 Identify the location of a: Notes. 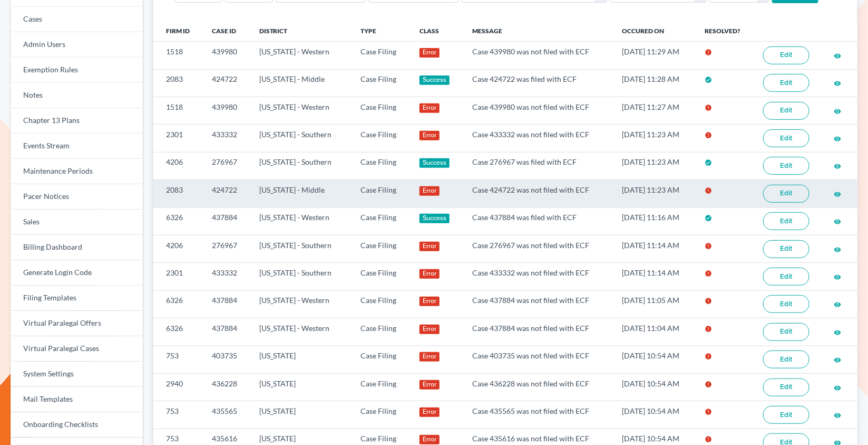
(76, 96).